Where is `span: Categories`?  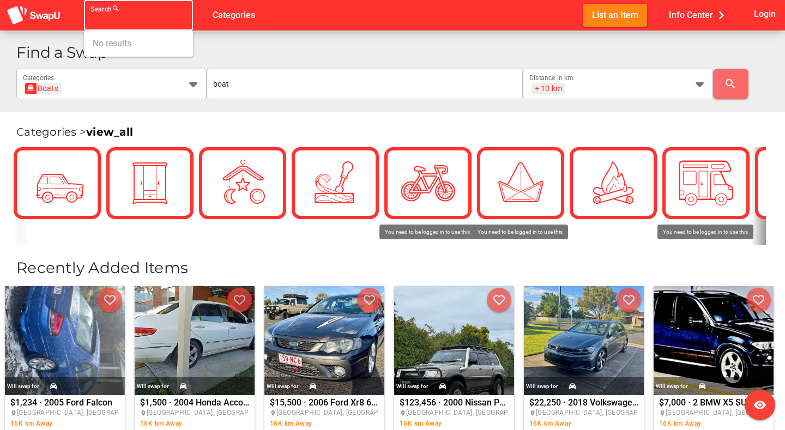
span: Categories is located at coordinates (234, 15).